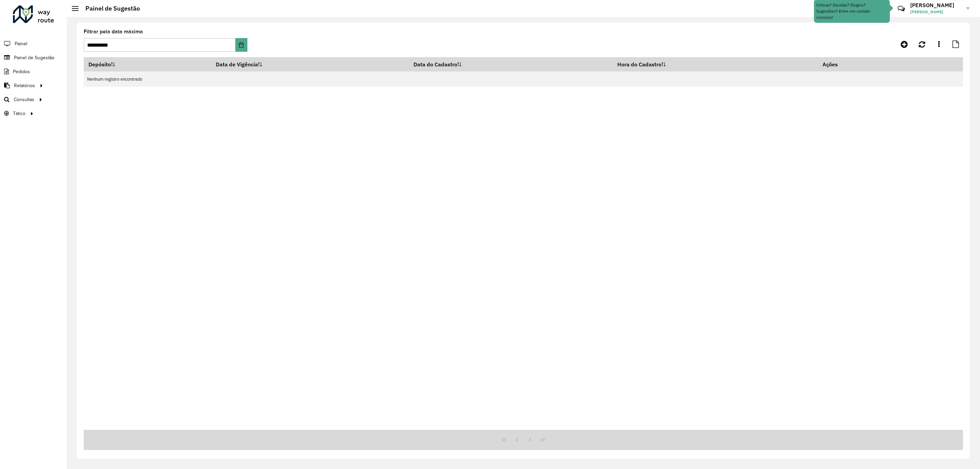 The image size is (980, 469). What do you see at coordinates (511, 65) in the screenshot?
I see `th: Data do Cadastro` at bounding box center [511, 65].